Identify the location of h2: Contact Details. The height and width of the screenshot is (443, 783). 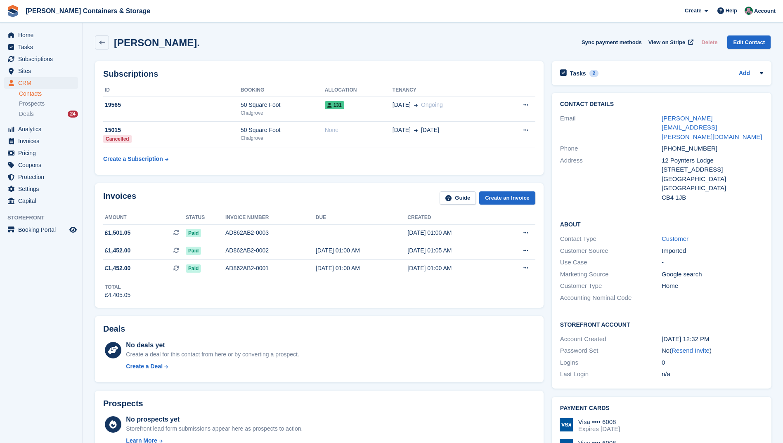
(662, 104).